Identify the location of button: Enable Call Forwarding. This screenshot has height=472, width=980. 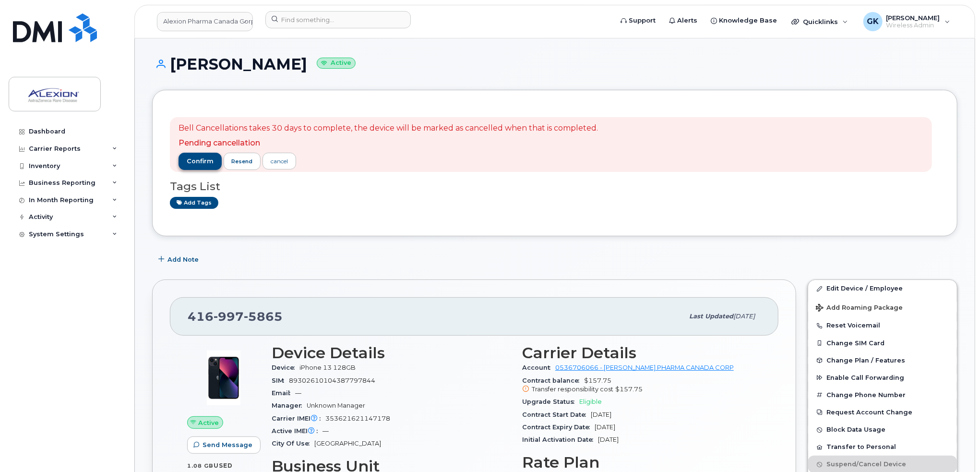
(883, 378).